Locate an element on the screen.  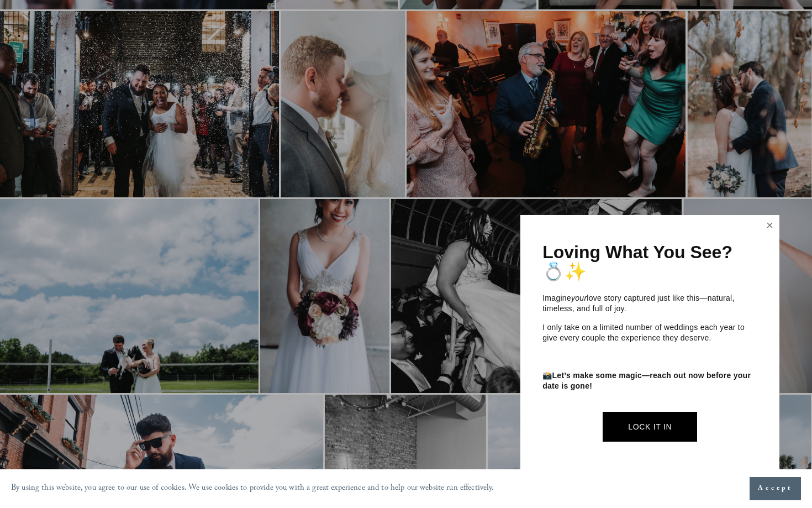
strong: Let’s make some magic—reach out now before your date is gone! is located at coordinates (647, 381).